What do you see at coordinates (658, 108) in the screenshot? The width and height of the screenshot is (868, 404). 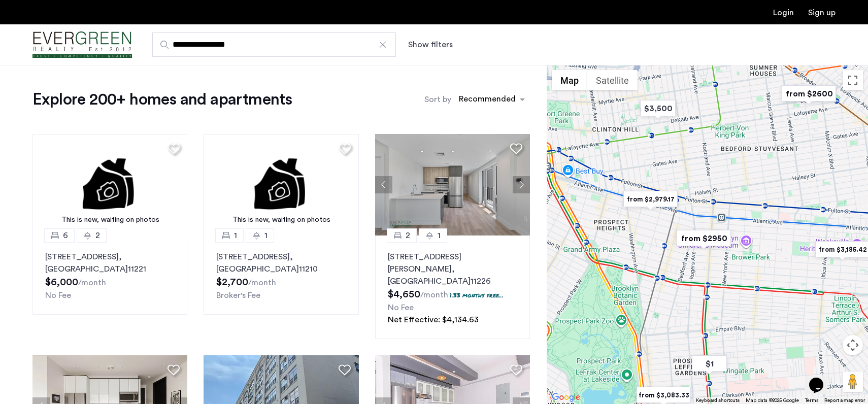 I see `div: $3,500` at bounding box center [658, 108].